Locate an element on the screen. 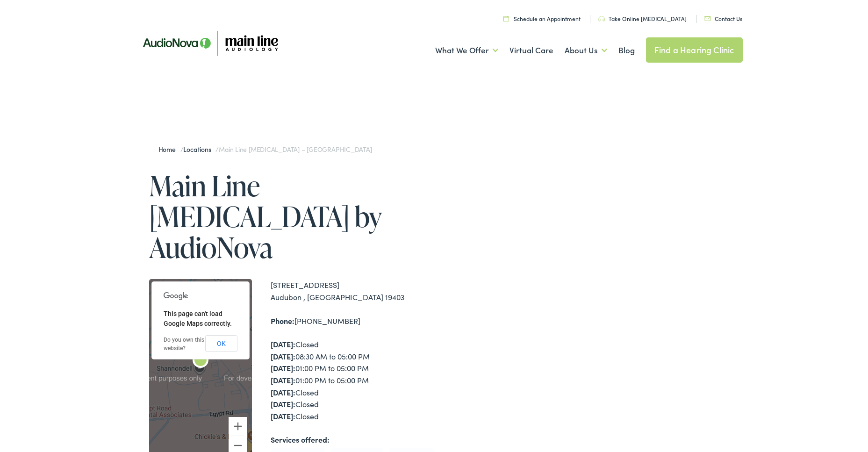 The width and height of the screenshot is (868, 452). a: Contact Us is located at coordinates (723, 18).